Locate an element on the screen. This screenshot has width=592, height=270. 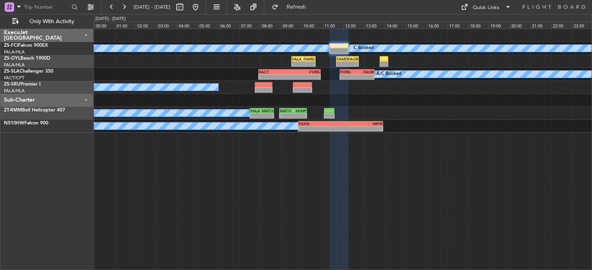
button: Only With Activity is located at coordinates (47, 22).